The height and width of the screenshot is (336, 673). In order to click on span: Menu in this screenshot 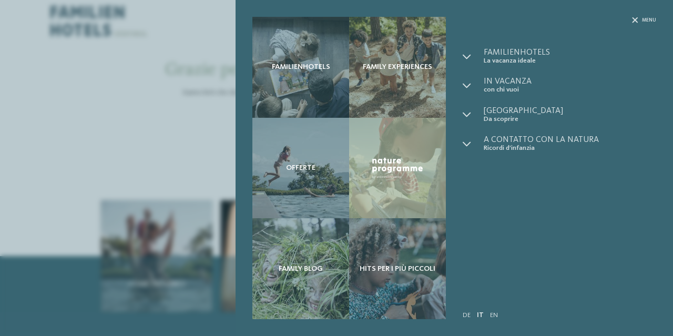, I will do `click(649, 20)`.